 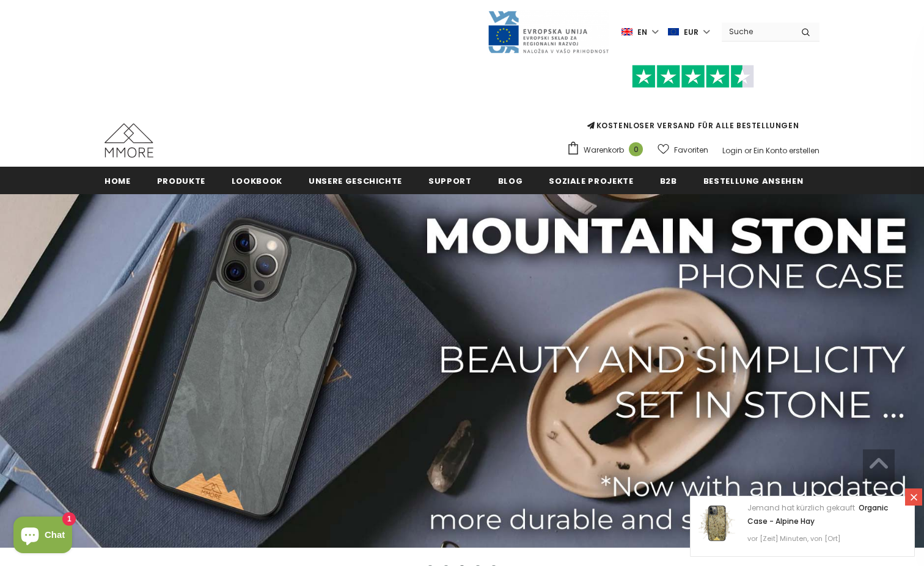 I want to click on span: vor [Zeit] Minuten, von [Ort], so click(x=794, y=538).